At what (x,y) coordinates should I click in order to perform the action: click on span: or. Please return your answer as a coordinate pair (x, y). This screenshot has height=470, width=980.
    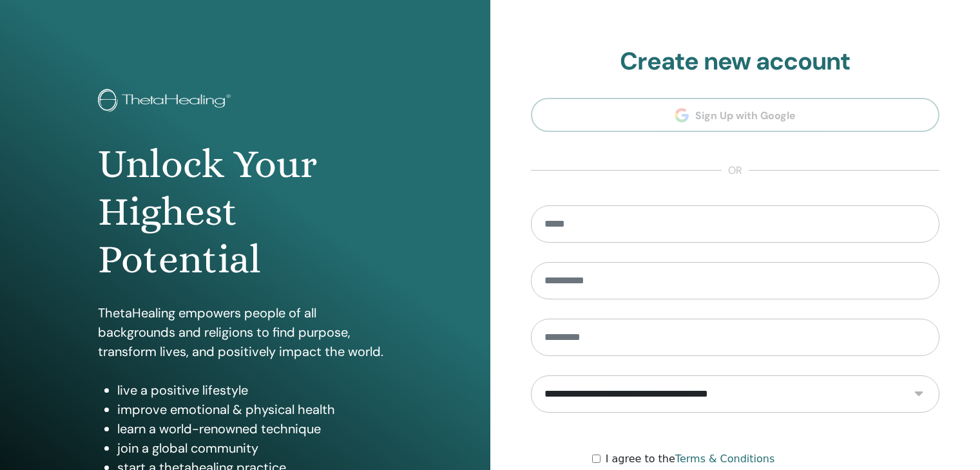
    Looking at the image, I should click on (735, 170).